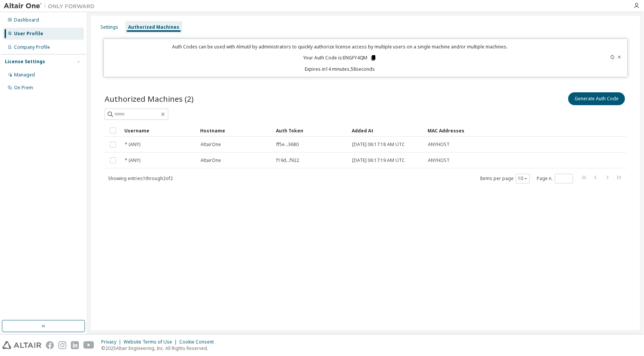 This screenshot has width=644, height=356. What do you see at coordinates (24, 74) in the screenshot?
I see `div: Managed` at bounding box center [24, 74].